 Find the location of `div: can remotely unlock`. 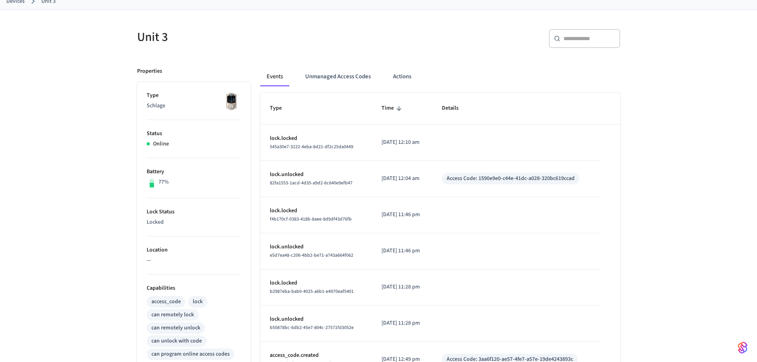

div: can remotely unlock is located at coordinates (176, 328).